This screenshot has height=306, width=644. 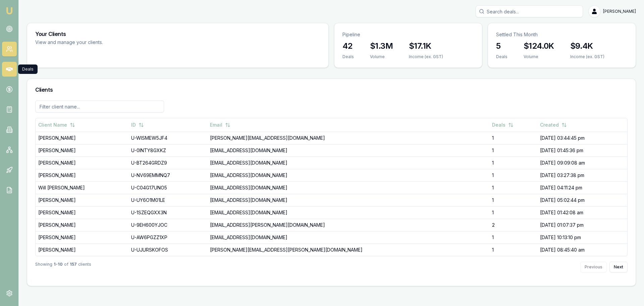 What do you see at coordinates (408, 34) in the screenshot?
I see `p: Pipeline` at bounding box center [408, 34].